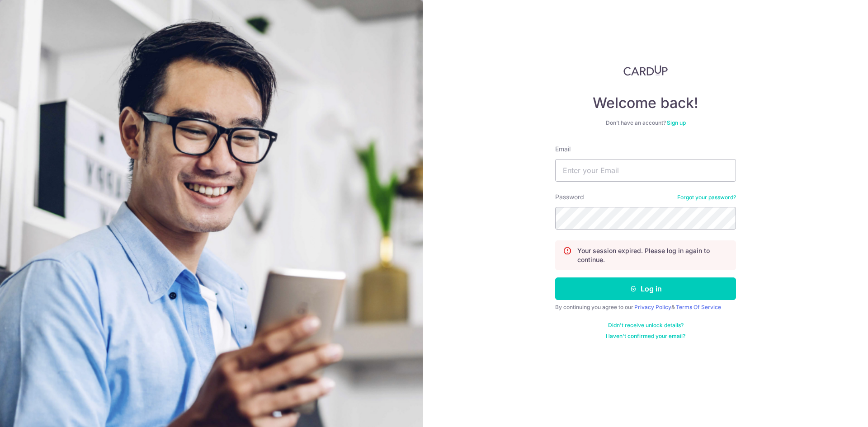 The height and width of the screenshot is (427, 868). I want to click on a: Forgot your password?, so click(707, 197).